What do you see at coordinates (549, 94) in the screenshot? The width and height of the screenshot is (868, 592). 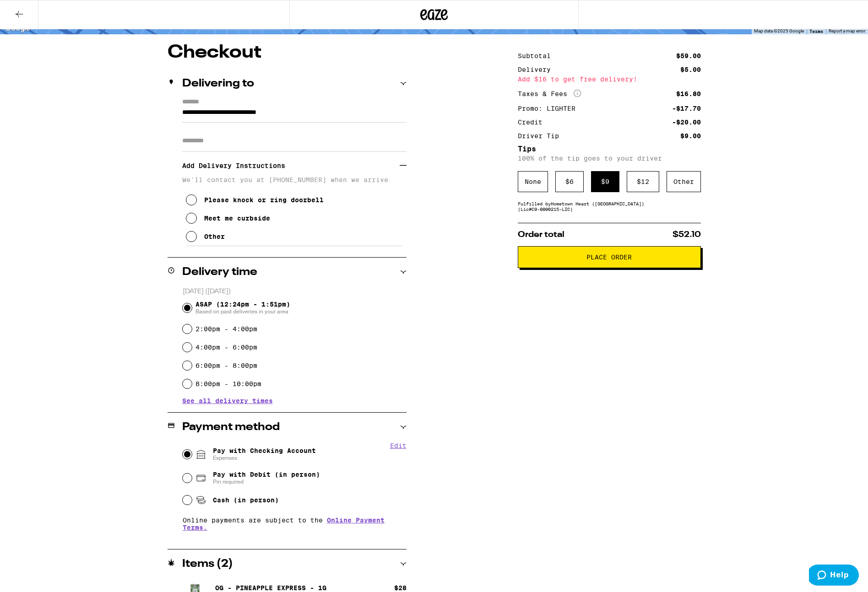 I see `div: Taxes & Fees` at bounding box center [549, 94].